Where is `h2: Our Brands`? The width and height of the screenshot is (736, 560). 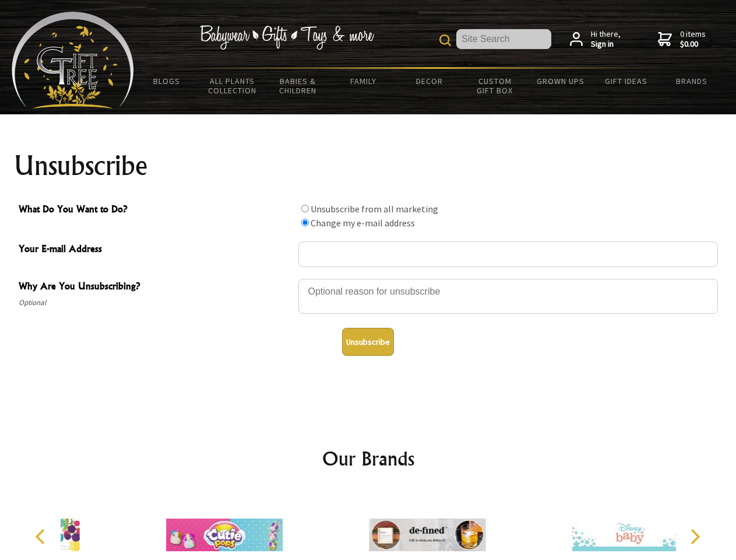
h2: Our Brands is located at coordinates (368, 458).